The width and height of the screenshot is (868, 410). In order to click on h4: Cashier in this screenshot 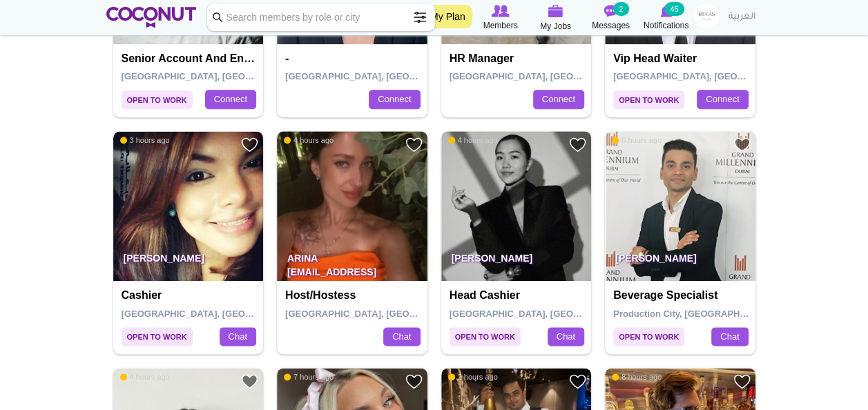, I will do `click(190, 295)`.